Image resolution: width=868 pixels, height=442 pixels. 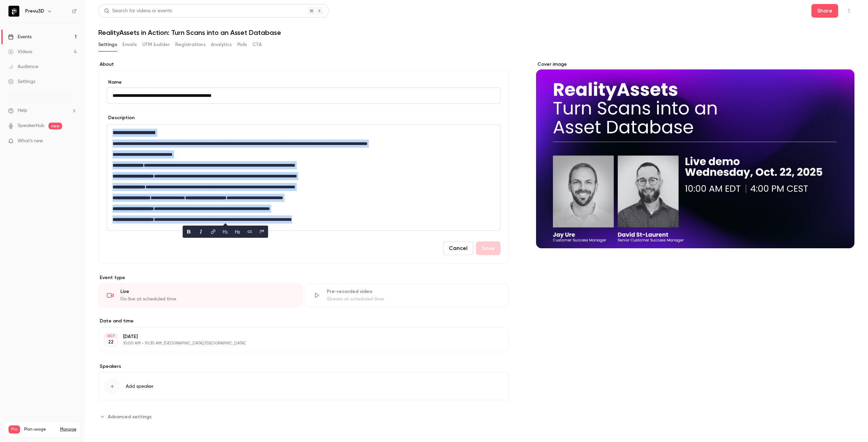 What do you see at coordinates (304, 417) in the screenshot?
I see `section: Advanced settings` at bounding box center [304, 417].